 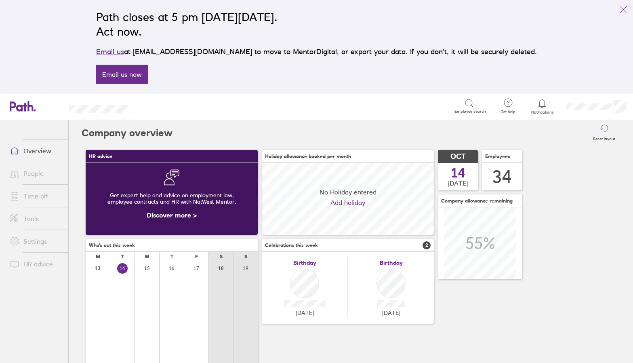 What do you see at coordinates (98, 257) in the screenshot?
I see `div: M` at bounding box center [98, 257].